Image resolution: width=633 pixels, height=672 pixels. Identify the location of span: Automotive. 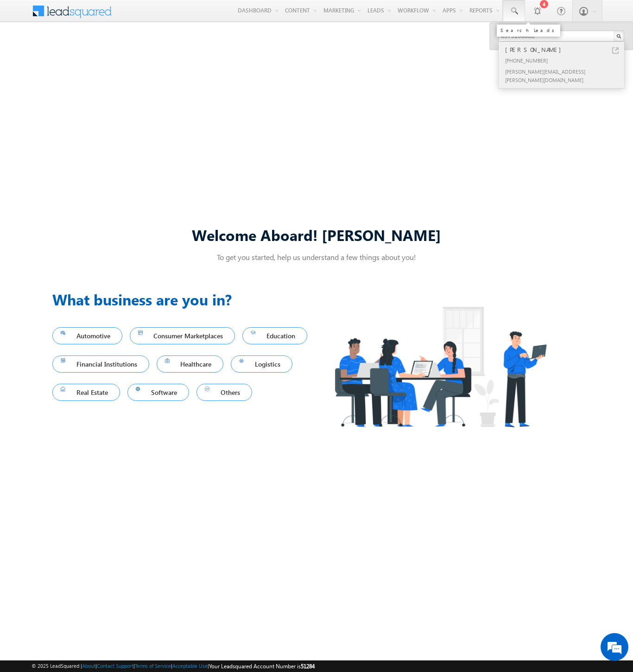
(87, 336).